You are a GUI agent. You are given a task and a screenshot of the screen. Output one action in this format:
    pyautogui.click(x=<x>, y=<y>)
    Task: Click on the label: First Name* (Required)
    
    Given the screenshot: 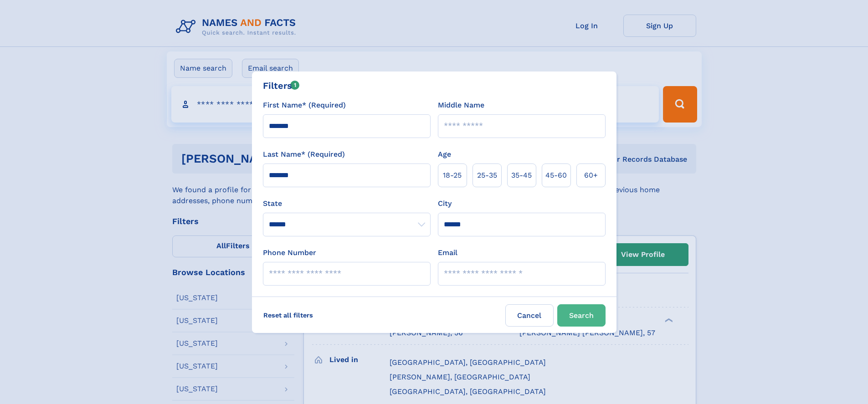 What is the action you would take?
    pyautogui.click(x=305, y=105)
    